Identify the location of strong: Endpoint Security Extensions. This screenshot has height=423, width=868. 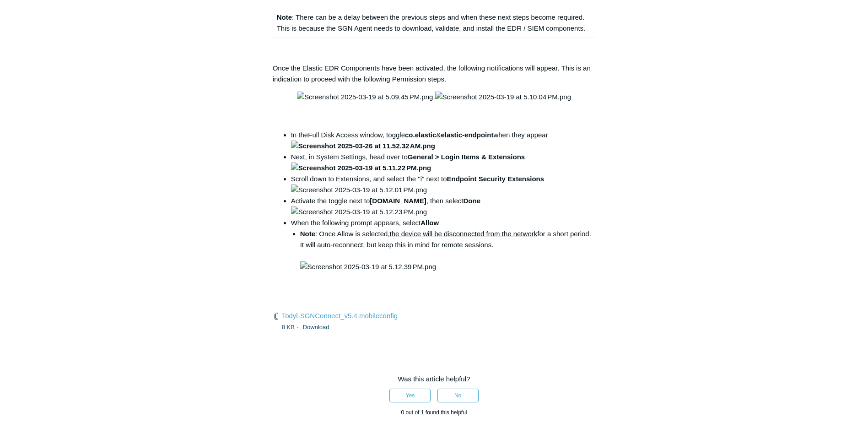
(496, 179).